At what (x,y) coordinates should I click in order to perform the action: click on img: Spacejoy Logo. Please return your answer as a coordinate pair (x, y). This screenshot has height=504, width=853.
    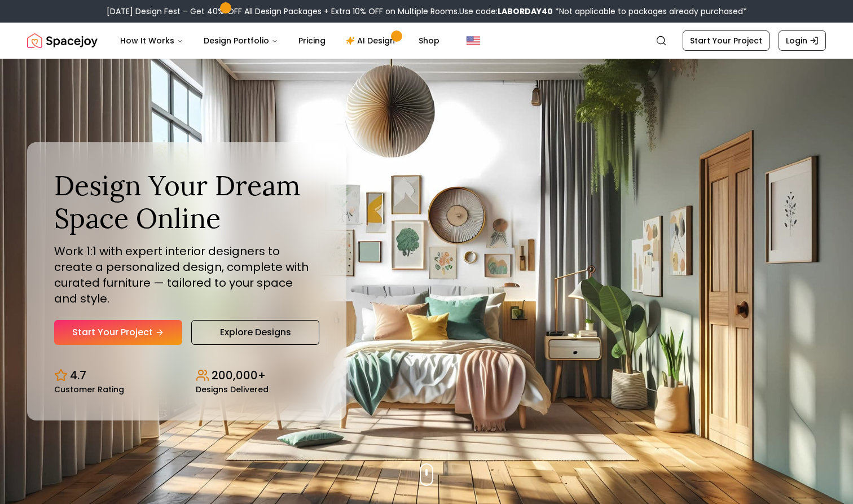
    Looking at the image, I should click on (62, 41).